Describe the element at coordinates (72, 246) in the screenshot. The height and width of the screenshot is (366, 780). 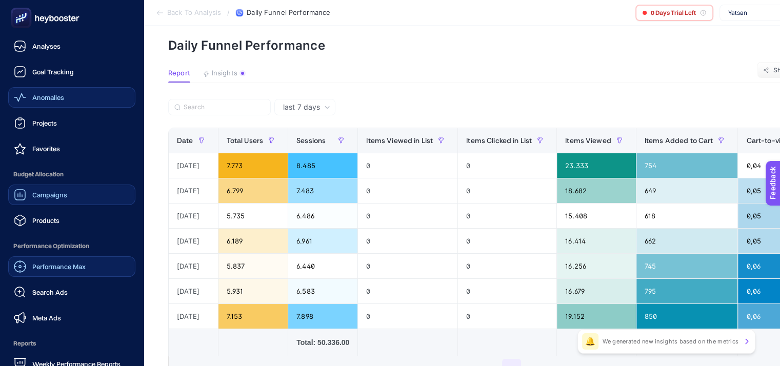
I see `span: Performance Optimization` at that location.